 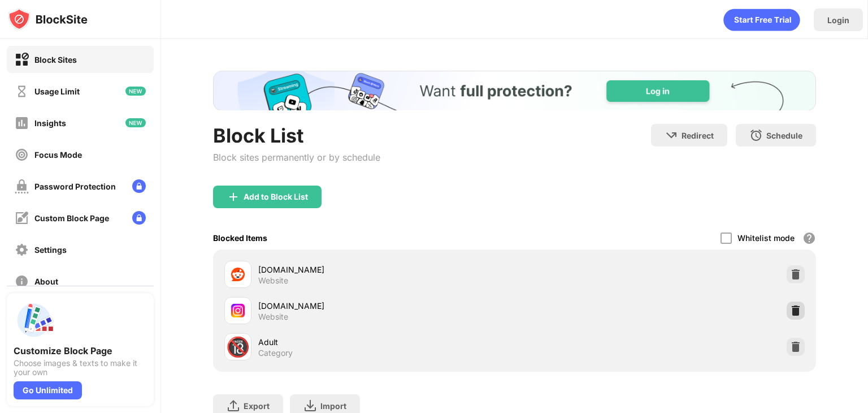 I want to click on div: Focus Mode, so click(x=58, y=155).